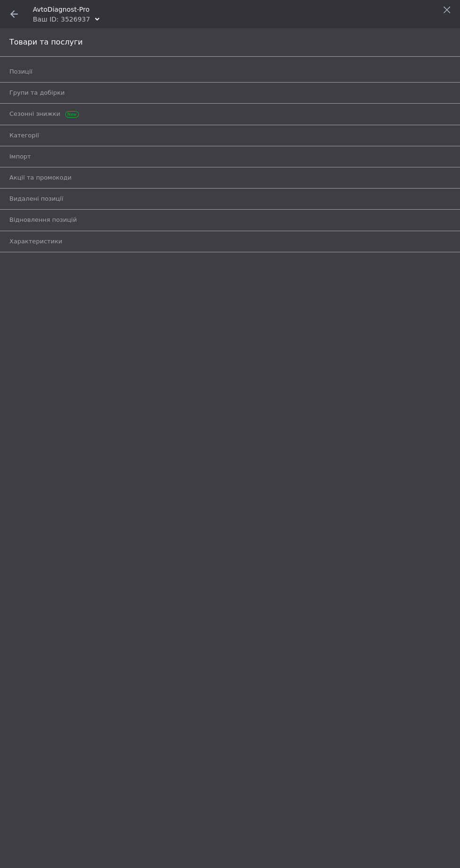  What do you see at coordinates (232, 157) in the screenshot?
I see `a: Імпорт` at bounding box center [232, 157].